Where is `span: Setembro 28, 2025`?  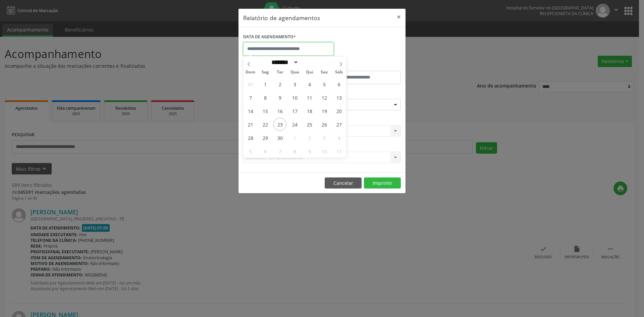 span: Setembro 28, 2025 is located at coordinates (250, 138).